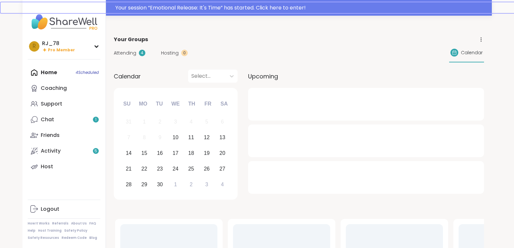  Describe the element at coordinates (51, 151) in the screenshot. I see `div: Activity` at that location.